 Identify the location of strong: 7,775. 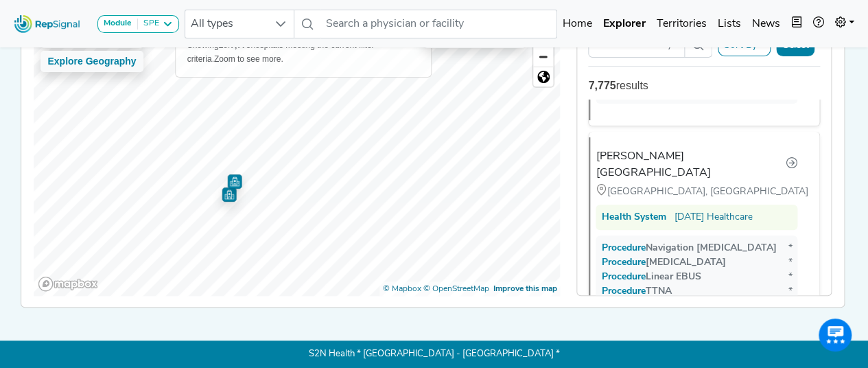
(601, 85).